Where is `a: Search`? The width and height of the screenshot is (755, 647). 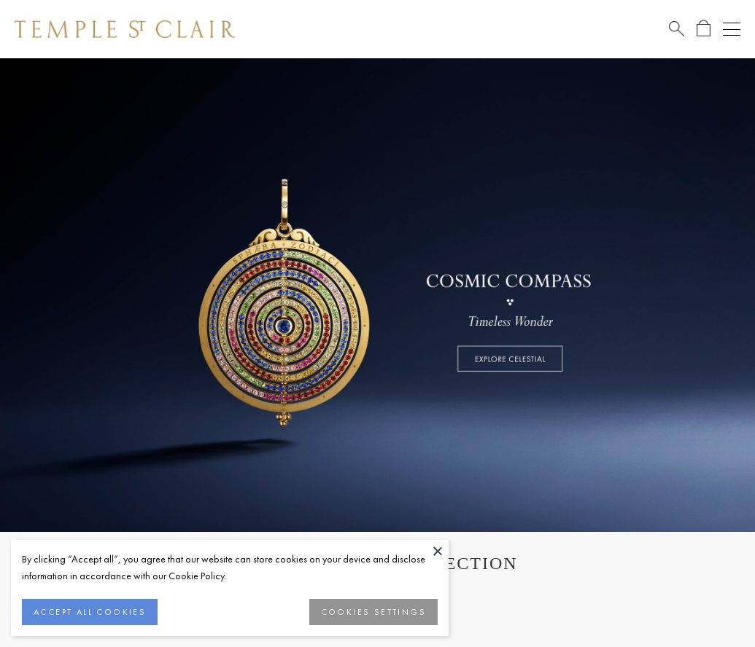 a: Search is located at coordinates (676, 28).